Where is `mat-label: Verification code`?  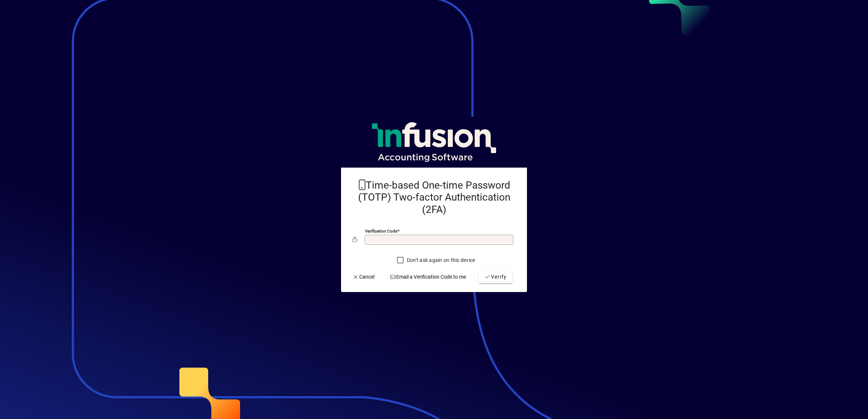 mat-label: Verification code is located at coordinates (381, 231).